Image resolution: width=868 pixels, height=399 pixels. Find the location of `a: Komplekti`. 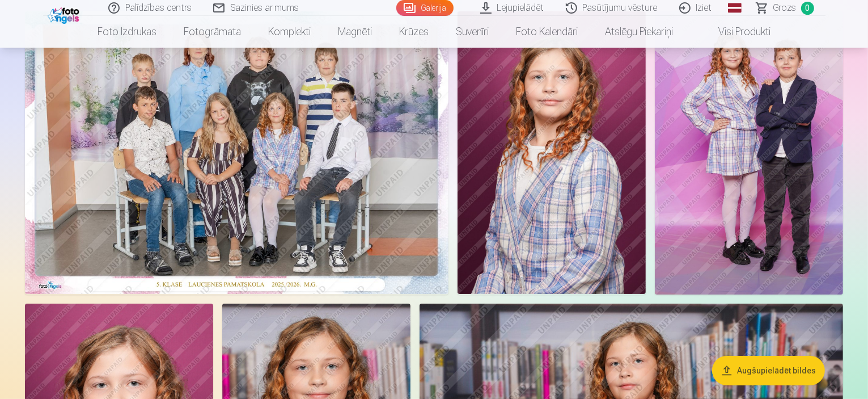

a: Komplekti is located at coordinates (289, 31).